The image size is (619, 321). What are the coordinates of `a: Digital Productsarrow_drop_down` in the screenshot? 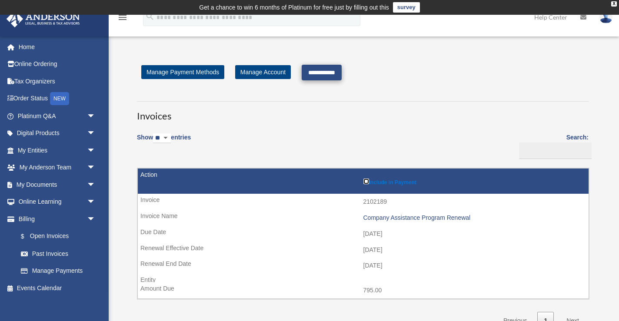 It's located at (57, 133).